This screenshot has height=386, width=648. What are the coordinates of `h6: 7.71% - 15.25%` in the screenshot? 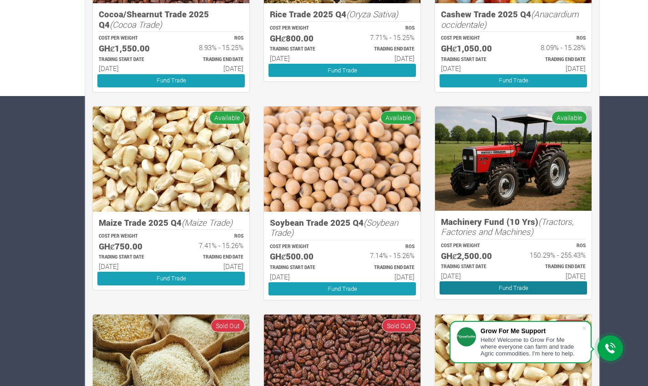 It's located at (382, 37).